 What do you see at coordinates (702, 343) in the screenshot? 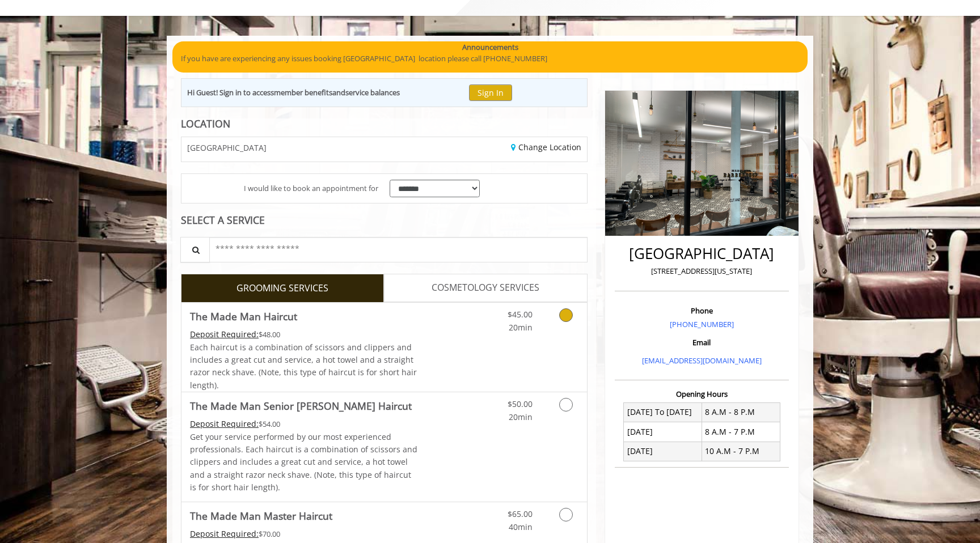
I see `h3: Email` at bounding box center [702, 343].